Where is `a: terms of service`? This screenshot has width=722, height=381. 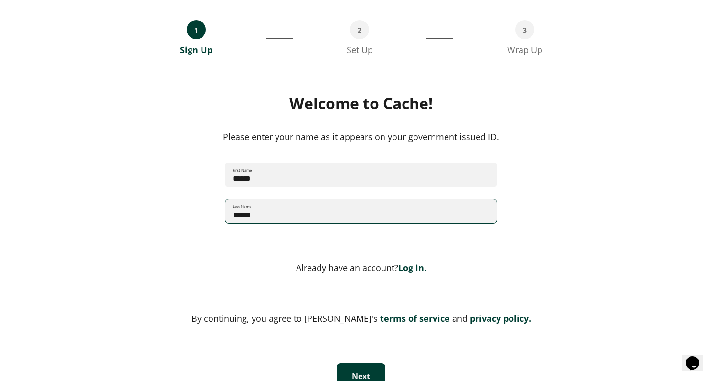 a: terms of service is located at coordinates (414, 318).